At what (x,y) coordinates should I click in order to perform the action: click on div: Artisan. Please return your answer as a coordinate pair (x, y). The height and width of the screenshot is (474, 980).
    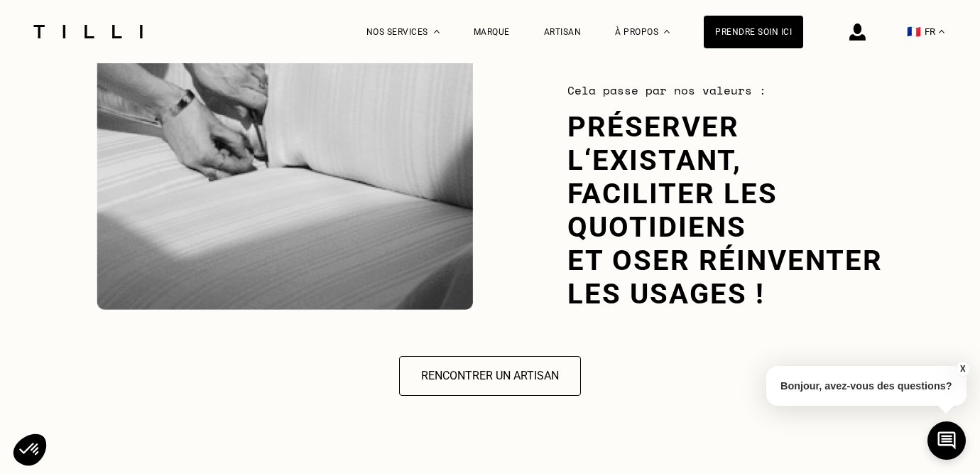
    Looking at the image, I should click on (562, 32).